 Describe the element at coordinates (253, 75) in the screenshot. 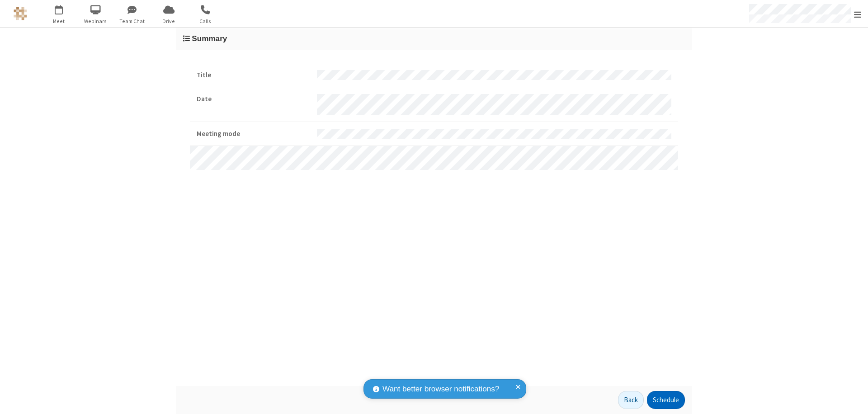

I see `strong: Title` at that location.